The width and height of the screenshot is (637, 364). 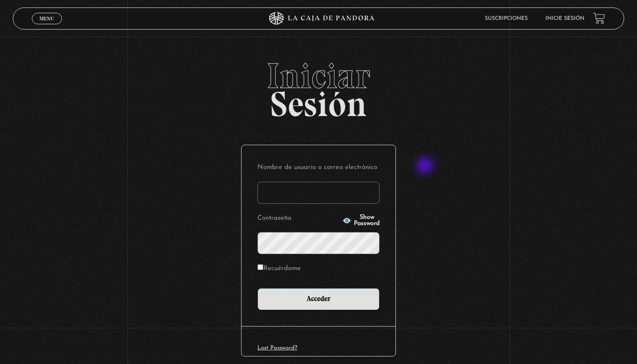 I want to click on span: Show Password, so click(x=366, y=221).